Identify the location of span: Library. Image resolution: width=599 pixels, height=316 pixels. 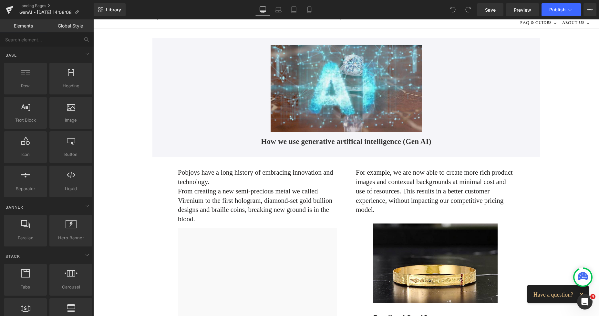
(113, 10).